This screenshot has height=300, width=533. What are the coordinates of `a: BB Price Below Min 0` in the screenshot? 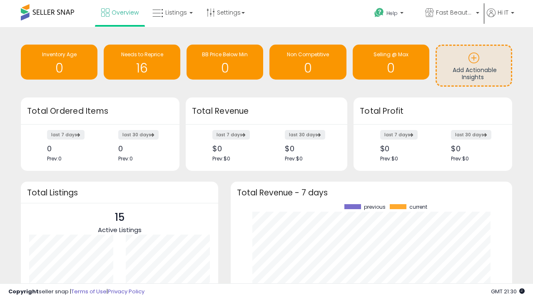 It's located at (225, 62).